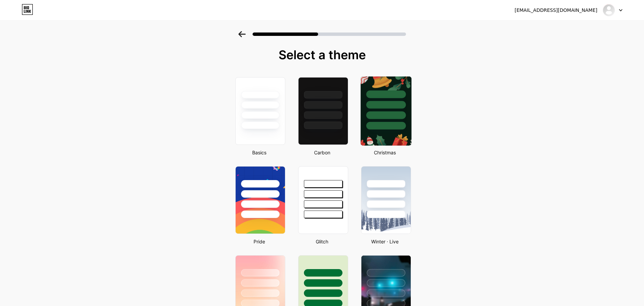 The height and width of the screenshot is (306, 644). Describe the element at coordinates (322, 152) in the screenshot. I see `div: Carbon` at that location.